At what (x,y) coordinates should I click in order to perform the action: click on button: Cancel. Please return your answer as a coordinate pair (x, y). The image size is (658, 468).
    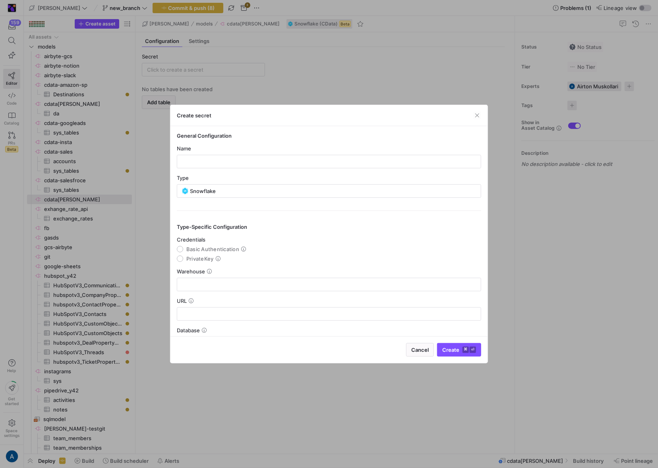
    Looking at the image, I should click on (420, 350).